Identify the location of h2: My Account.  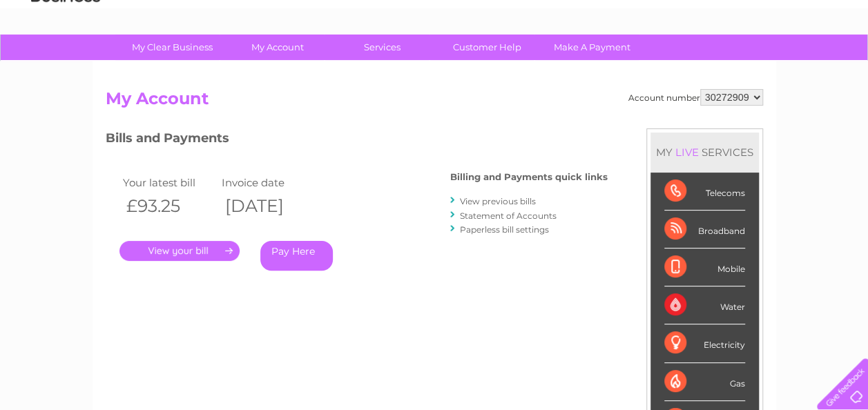
(434, 102).